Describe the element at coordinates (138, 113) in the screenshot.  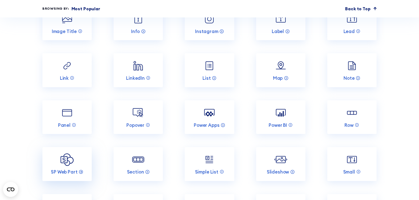
I see `img: Popover` at that location.